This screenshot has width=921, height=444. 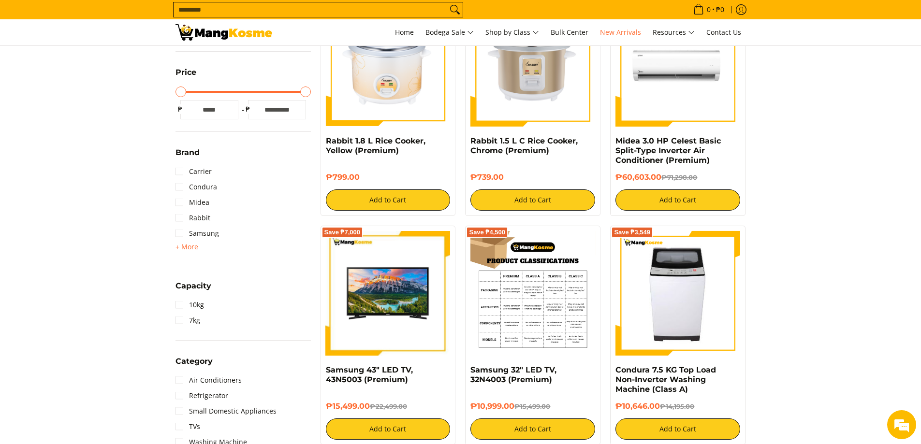 I want to click on a: 7kg, so click(x=188, y=321).